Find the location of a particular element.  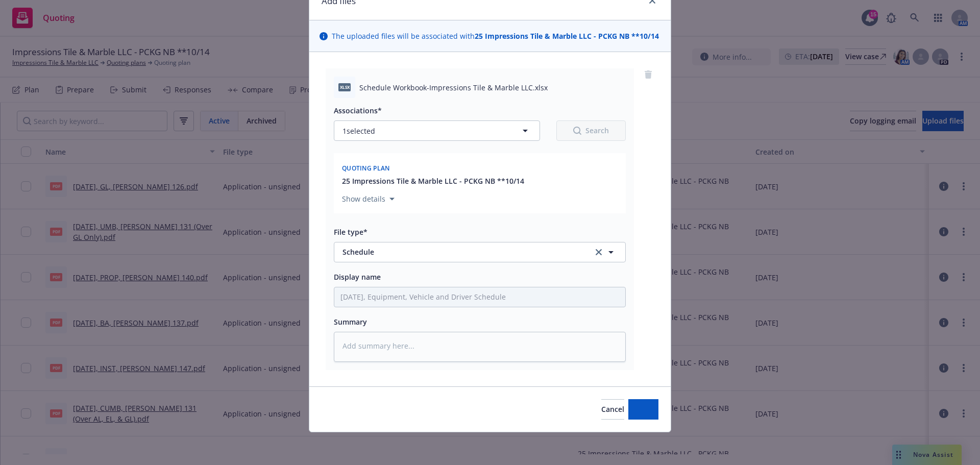

button: Cancel is located at coordinates (612, 410).